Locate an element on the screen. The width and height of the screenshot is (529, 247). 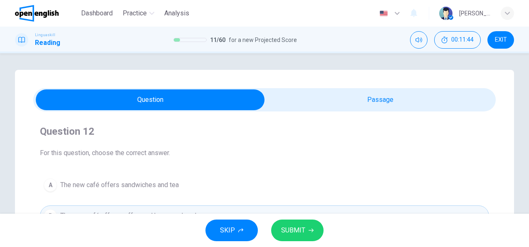
button: EXIT is located at coordinates (501, 40).